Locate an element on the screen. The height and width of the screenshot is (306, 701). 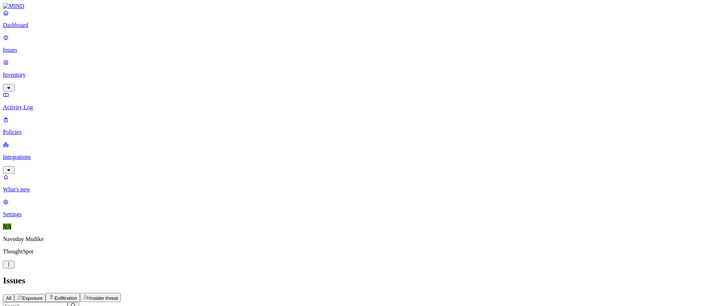
a: Inventory is located at coordinates (350, 75).